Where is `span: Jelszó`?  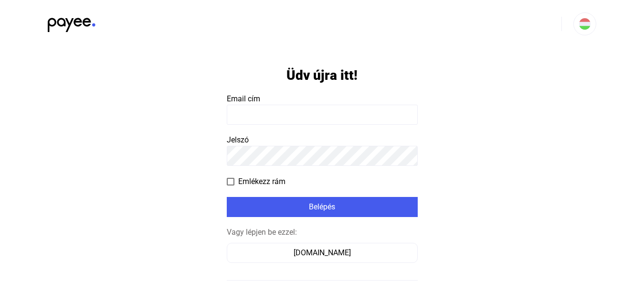 span: Jelszó is located at coordinates (238, 140).